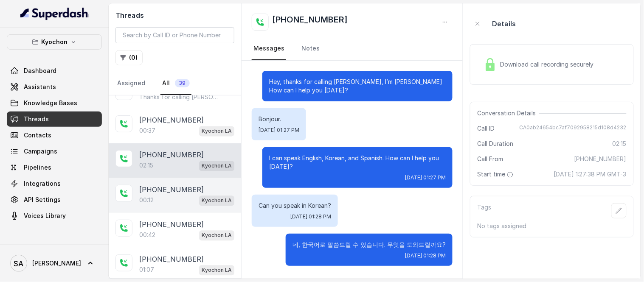  I want to click on span: Campaigns, so click(40, 152).